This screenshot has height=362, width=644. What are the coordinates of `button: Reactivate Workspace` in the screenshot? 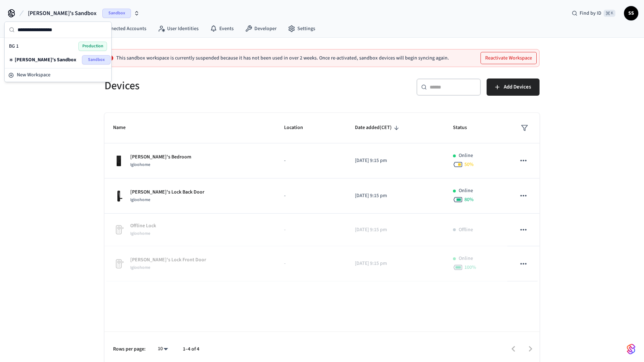 It's located at (508, 58).